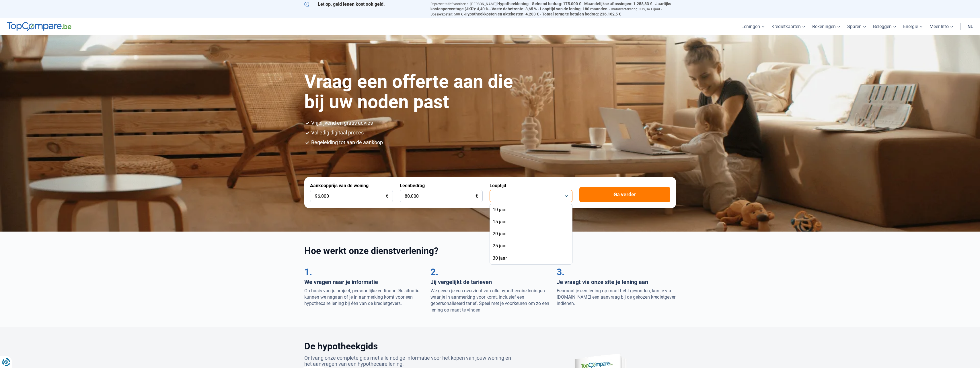 The height and width of the screenshot is (368, 980). What do you see at coordinates (499, 234) in the screenshot?
I see `span: 20 jaar` at bounding box center [499, 234].